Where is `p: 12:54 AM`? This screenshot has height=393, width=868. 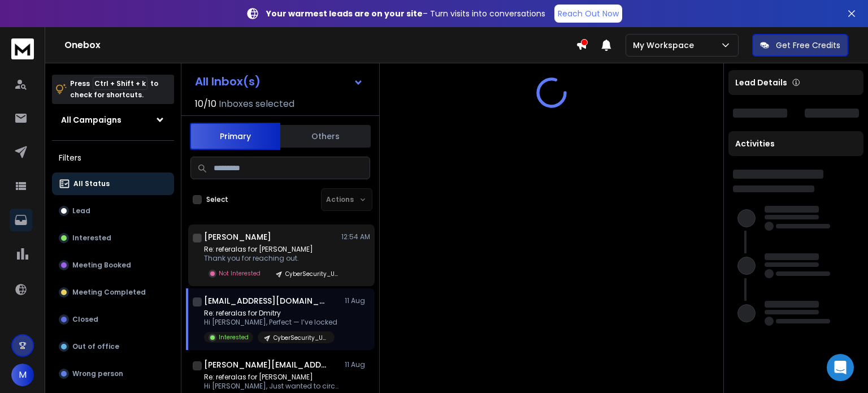 p: 12:54 AM is located at coordinates (355, 237).